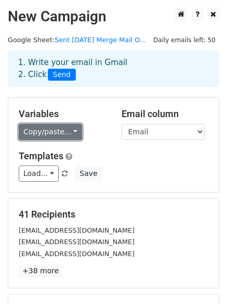 This screenshot has height=304, width=227. What do you see at coordinates (88, 173) in the screenshot?
I see `button: Save` at bounding box center [88, 173].